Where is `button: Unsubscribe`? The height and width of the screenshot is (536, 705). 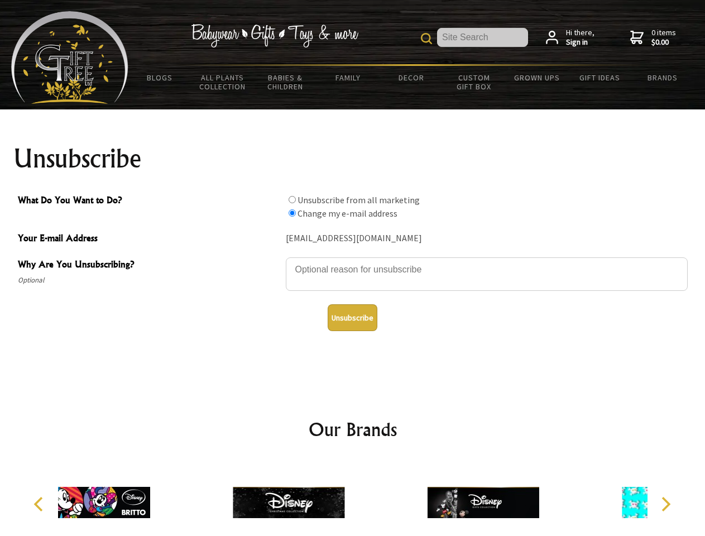 button: Unsubscribe is located at coordinates (352, 317).